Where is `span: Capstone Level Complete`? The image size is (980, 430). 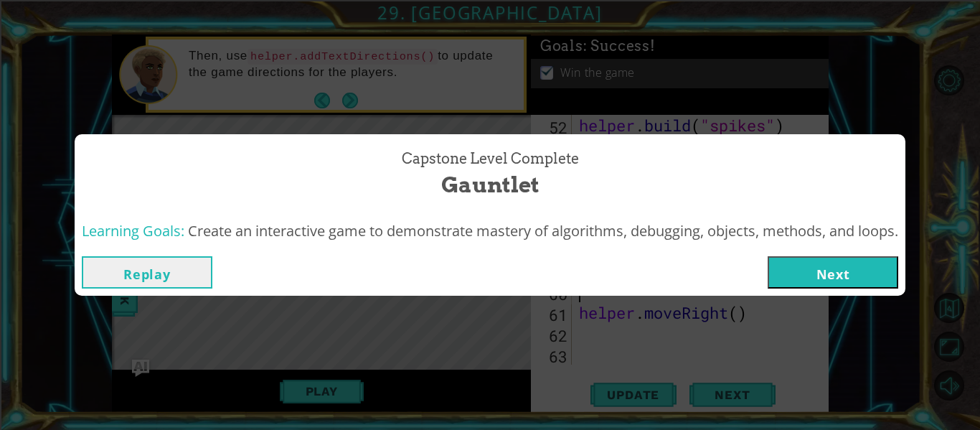
span: Capstone Level Complete is located at coordinates (490, 158).